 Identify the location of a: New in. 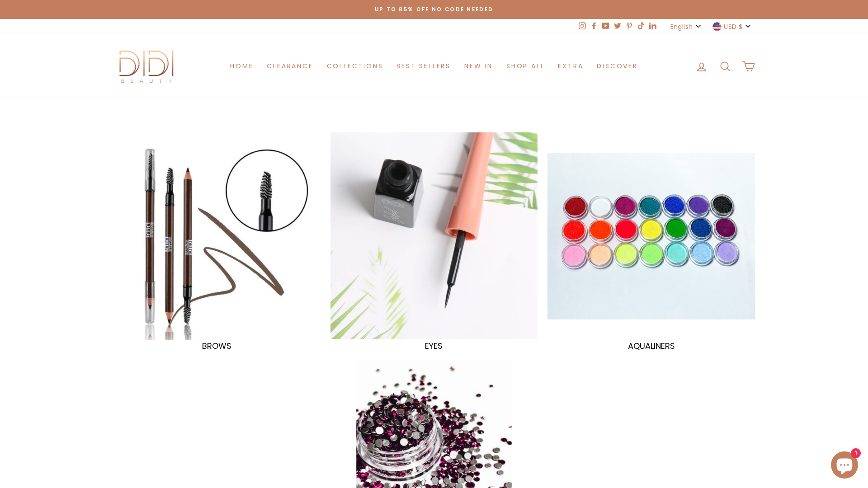
(478, 66).